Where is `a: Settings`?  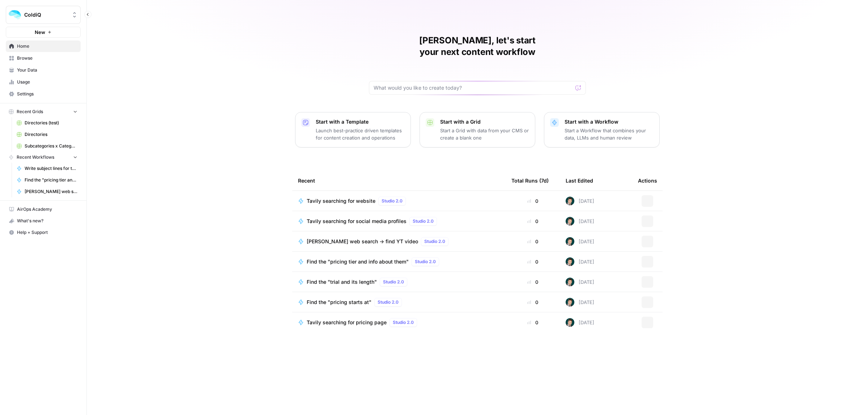
a: Settings is located at coordinates (43, 94).